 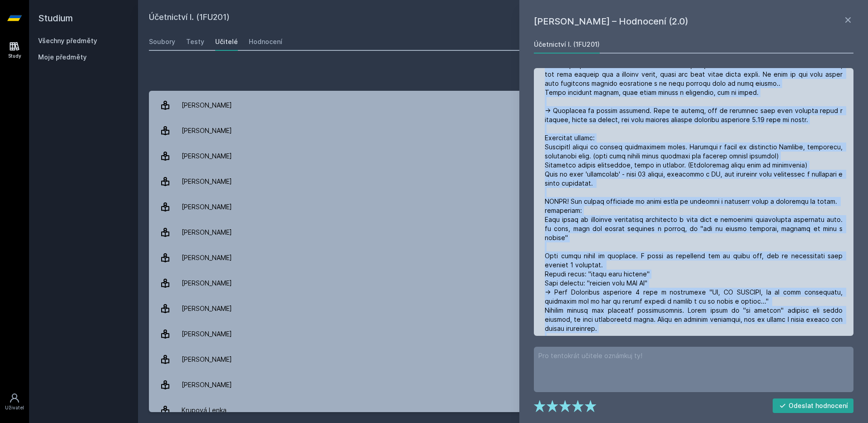 I want to click on div: Učitelé, so click(x=227, y=42).